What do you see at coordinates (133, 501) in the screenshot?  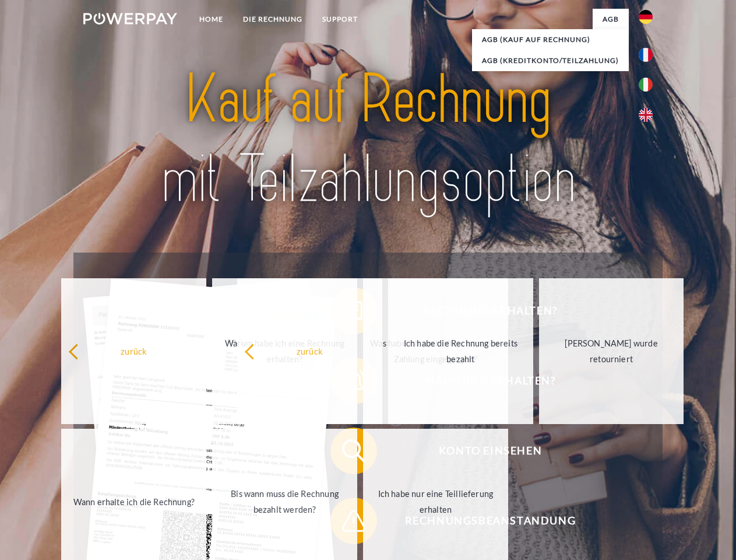 I see `div: Wann erhalte ich die Rechnung?` at bounding box center [133, 501].